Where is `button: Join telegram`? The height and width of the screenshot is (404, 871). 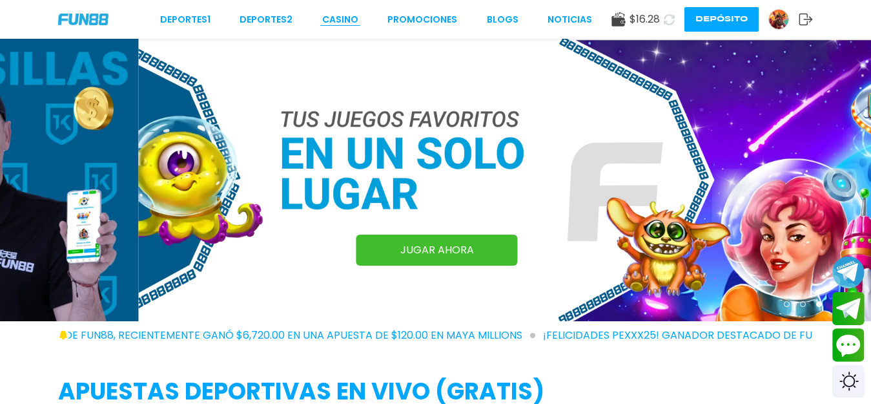 button: Join telegram is located at coordinates (849, 309).